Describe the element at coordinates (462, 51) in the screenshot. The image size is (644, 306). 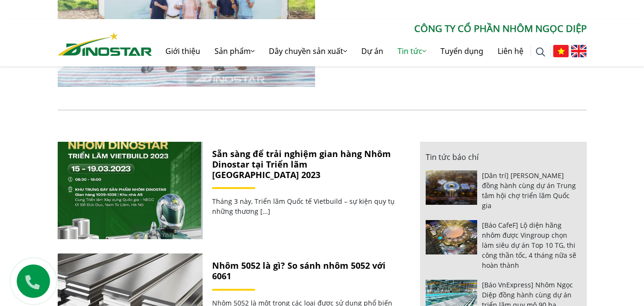
I see `a: Tuyển dụng` at that location.